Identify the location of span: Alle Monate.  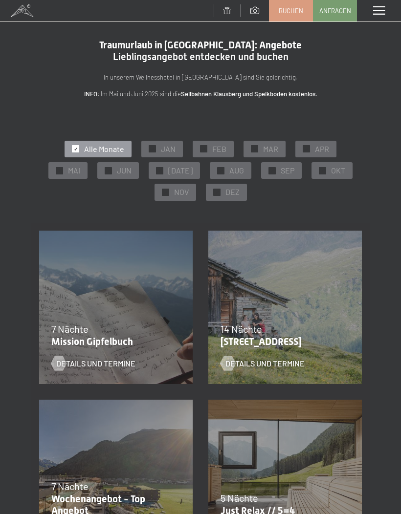
(104, 149).